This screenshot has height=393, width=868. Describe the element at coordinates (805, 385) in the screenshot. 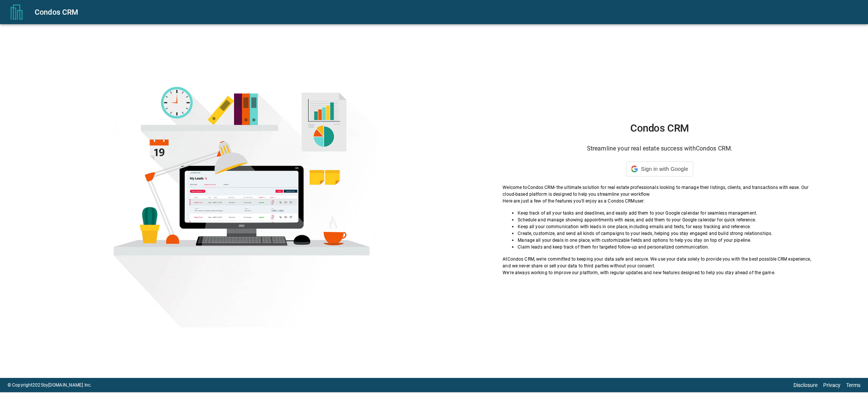

I see `a: Disclosure` at that location.